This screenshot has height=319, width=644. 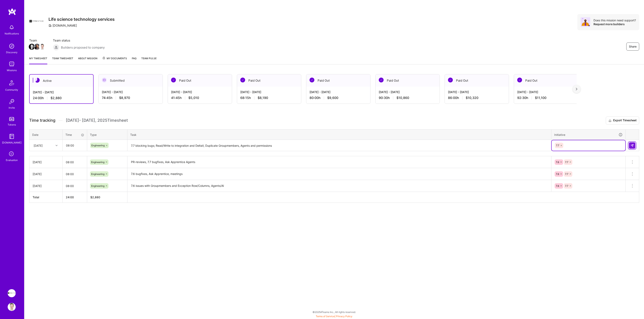 What do you see at coordinates (633, 47) in the screenshot?
I see `span: Share` at bounding box center [633, 47].